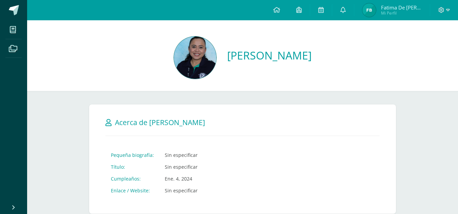  Describe the element at coordinates (401, 13) in the screenshot. I see `span: Mi Perfil` at that location.